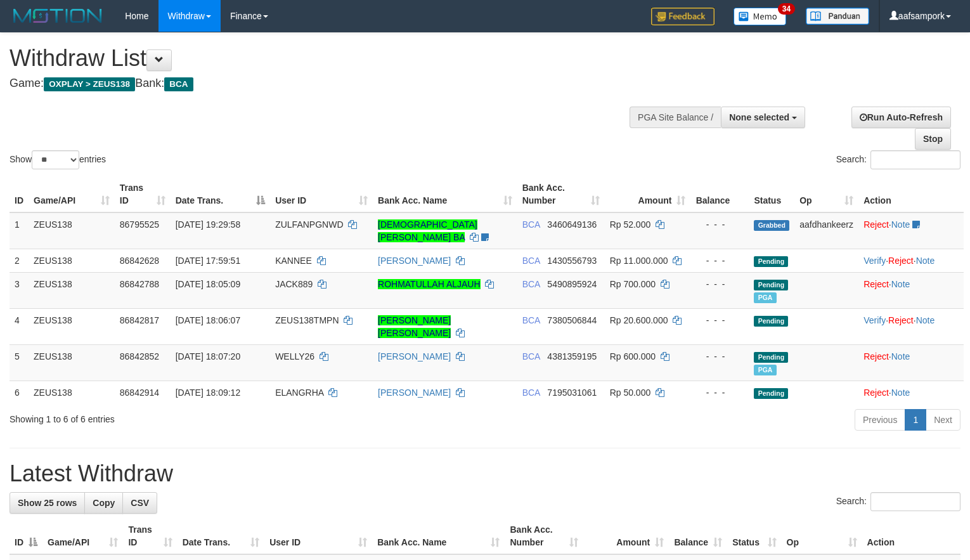 This screenshot has width=970, height=560. Describe the element at coordinates (47, 503) in the screenshot. I see `a: Show 25 rows` at that location.